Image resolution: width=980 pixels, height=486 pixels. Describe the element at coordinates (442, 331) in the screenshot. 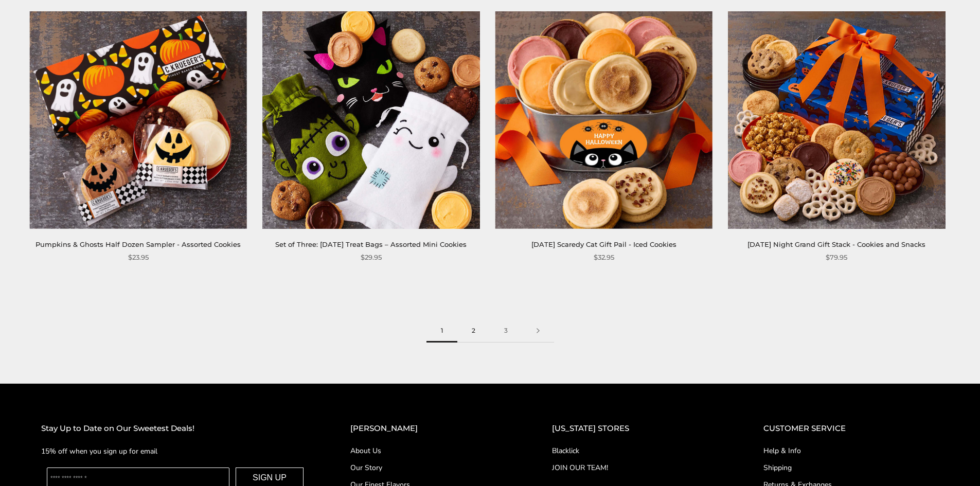

I see `span: 1` at that location.